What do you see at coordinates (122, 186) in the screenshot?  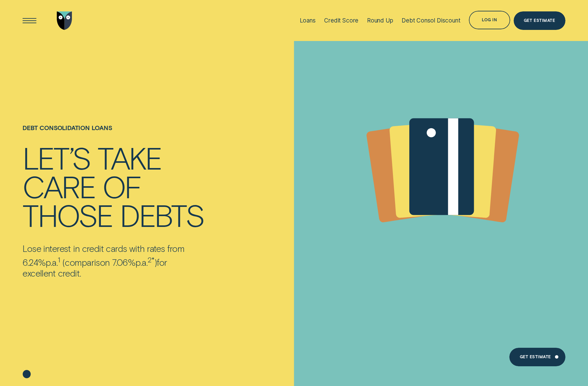 I see `div: OF` at bounding box center [122, 186].